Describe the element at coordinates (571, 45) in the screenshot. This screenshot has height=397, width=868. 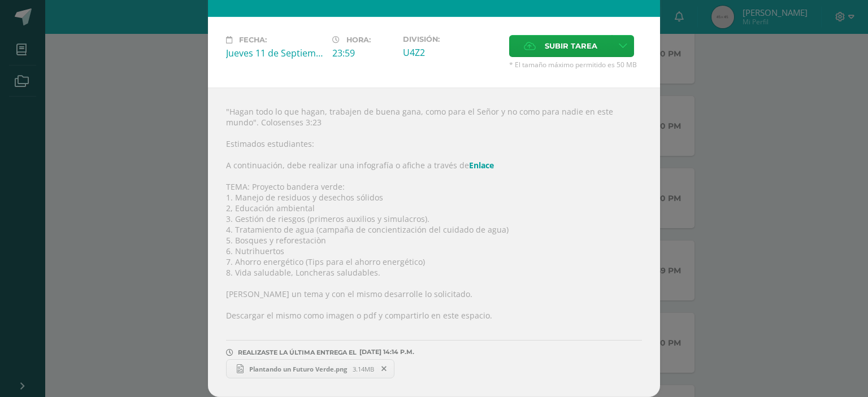
I see `span: Subir tarea` at that location.